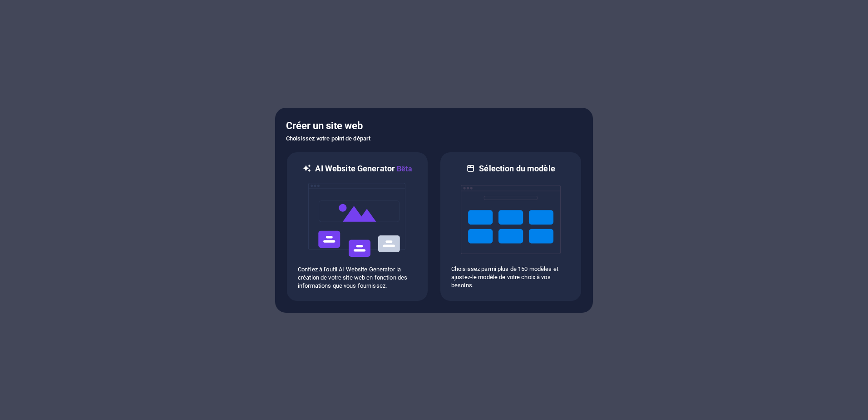 The height and width of the screenshot is (420, 868). What do you see at coordinates (363, 168) in the screenshot?
I see `h6: AI Website Generator` at bounding box center [363, 168].